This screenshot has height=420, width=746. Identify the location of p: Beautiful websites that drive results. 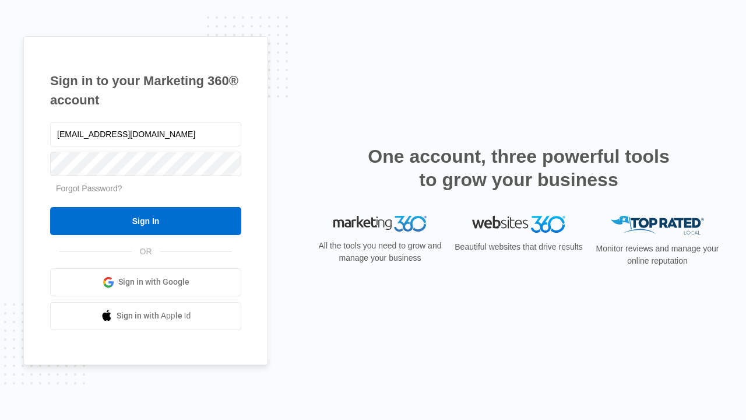
(519, 247).